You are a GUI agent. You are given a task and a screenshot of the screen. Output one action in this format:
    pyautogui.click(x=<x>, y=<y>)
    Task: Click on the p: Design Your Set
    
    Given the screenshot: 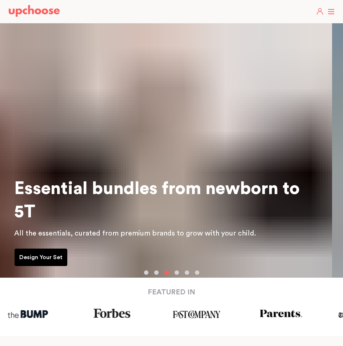 What is the action you would take?
    pyautogui.click(x=41, y=257)
    